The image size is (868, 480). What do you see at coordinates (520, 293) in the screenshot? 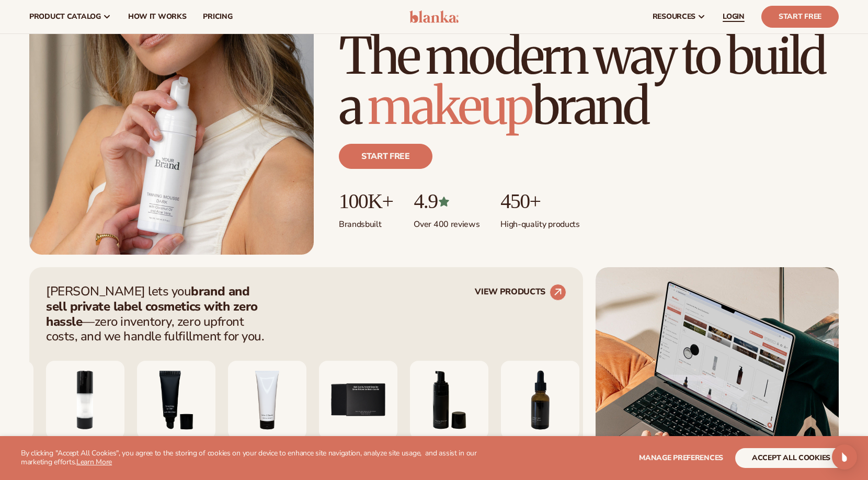
I see `a: VIEW PRODUCTS` at bounding box center [520, 293].